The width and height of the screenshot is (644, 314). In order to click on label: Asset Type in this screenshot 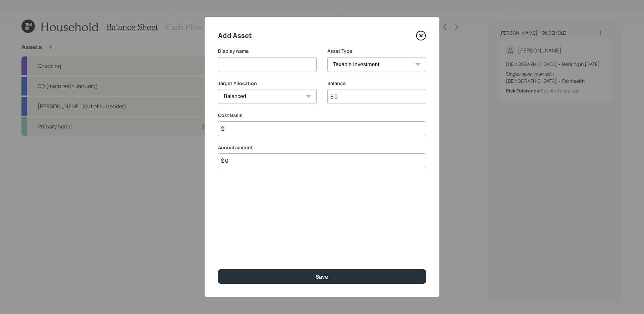, I will do `click(377, 51)`.